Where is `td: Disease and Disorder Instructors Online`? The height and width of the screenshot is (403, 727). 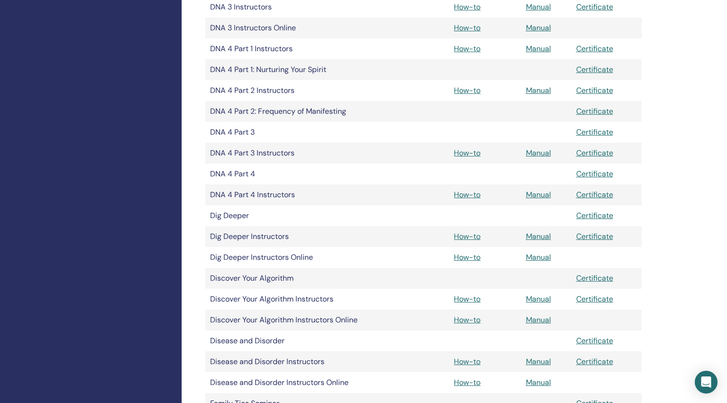
td: Disease and Disorder Instructors Online is located at coordinates (291, 383).